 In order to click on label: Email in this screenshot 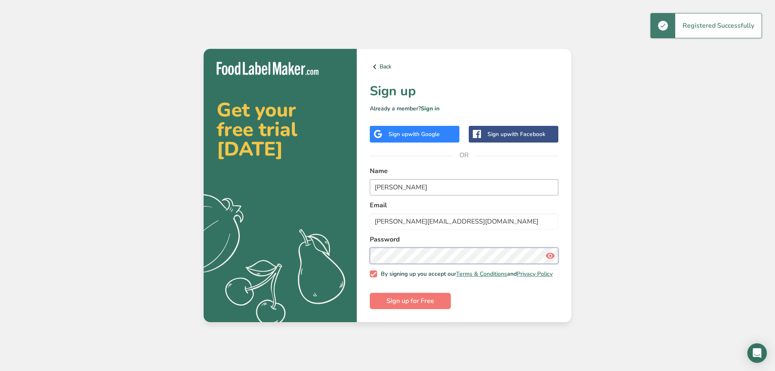, I will do `click(464, 205)`.